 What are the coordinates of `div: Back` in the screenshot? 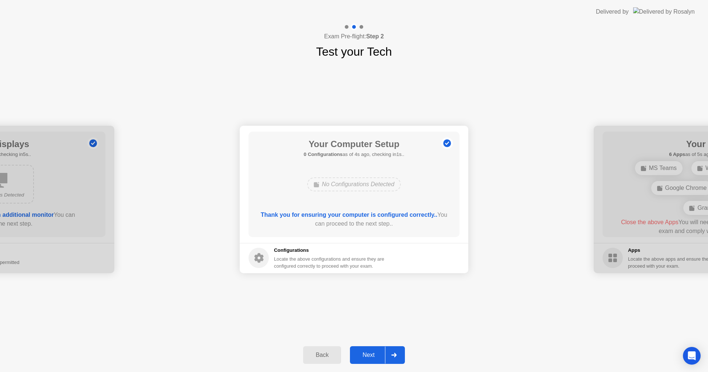 It's located at (322, 355).